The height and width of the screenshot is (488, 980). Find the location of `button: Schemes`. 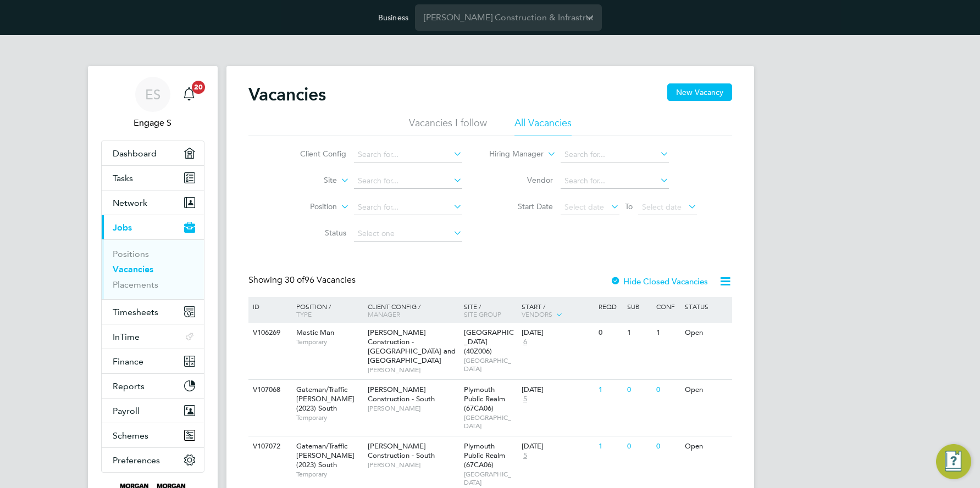

button: Schemes is located at coordinates (153, 436).